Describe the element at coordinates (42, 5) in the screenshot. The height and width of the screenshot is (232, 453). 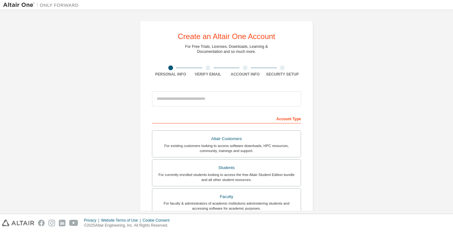
I see `img: Altair One` at that location.